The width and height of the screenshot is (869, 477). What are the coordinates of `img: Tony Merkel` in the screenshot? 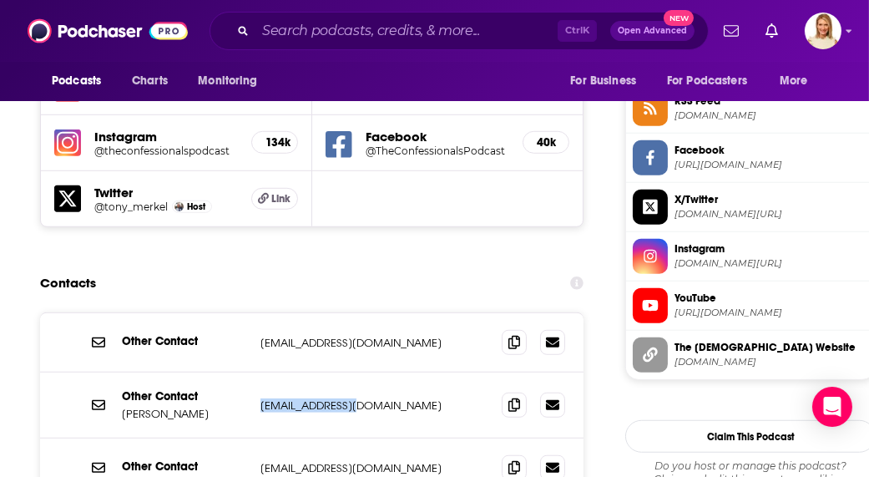 It's located at (179, 206).